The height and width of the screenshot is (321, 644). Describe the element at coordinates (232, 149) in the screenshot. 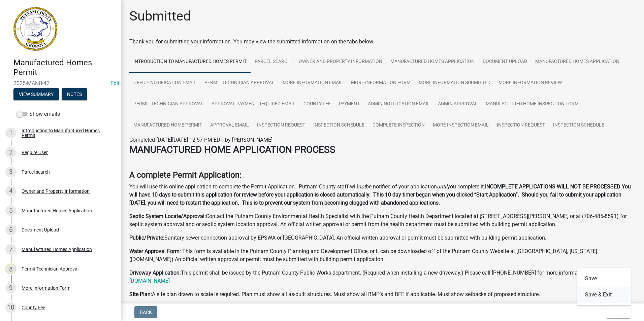

I see `strong: MANUFACTURED HOME APPLICATION PROCESS` at that location.